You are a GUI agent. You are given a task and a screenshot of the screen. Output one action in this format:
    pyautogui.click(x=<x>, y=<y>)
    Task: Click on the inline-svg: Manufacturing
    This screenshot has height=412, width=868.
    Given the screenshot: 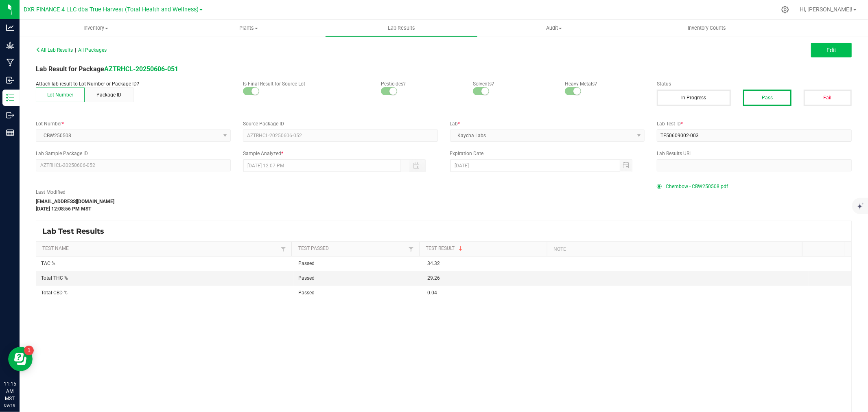 What is the action you would take?
    pyautogui.click(x=10, y=63)
    